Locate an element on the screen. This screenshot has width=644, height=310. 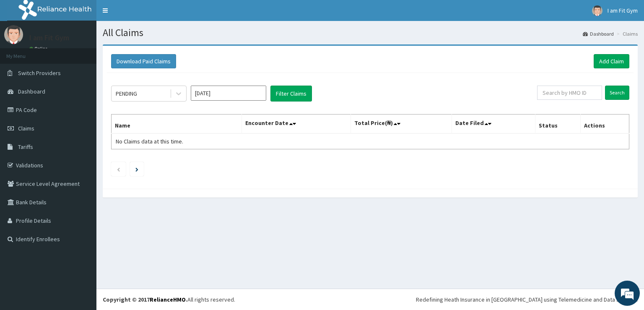
input: Select Month and Year is located at coordinates (229, 93).